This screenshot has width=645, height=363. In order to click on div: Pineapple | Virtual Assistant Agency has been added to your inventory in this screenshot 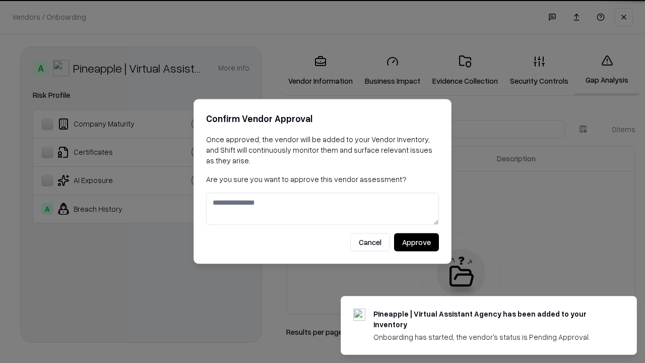, I will do `click(493, 319)`.